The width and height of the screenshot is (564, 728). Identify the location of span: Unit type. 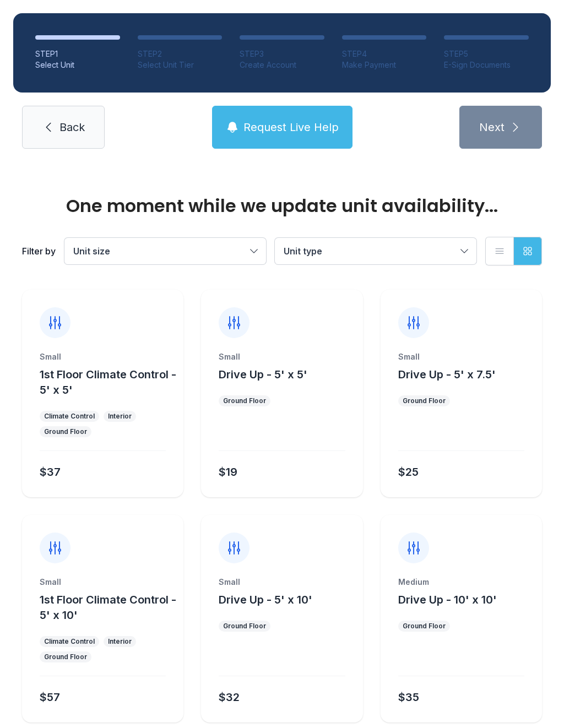
(303, 251).